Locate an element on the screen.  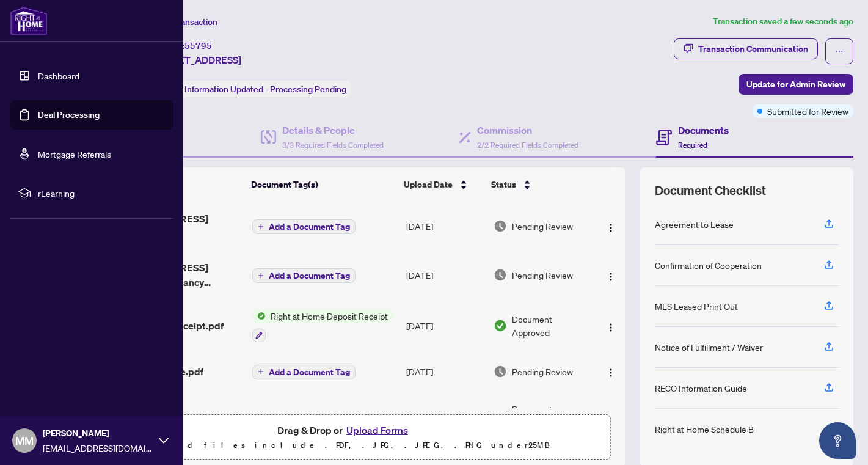
span: Information Updated - Processing Pending is located at coordinates (265, 89).